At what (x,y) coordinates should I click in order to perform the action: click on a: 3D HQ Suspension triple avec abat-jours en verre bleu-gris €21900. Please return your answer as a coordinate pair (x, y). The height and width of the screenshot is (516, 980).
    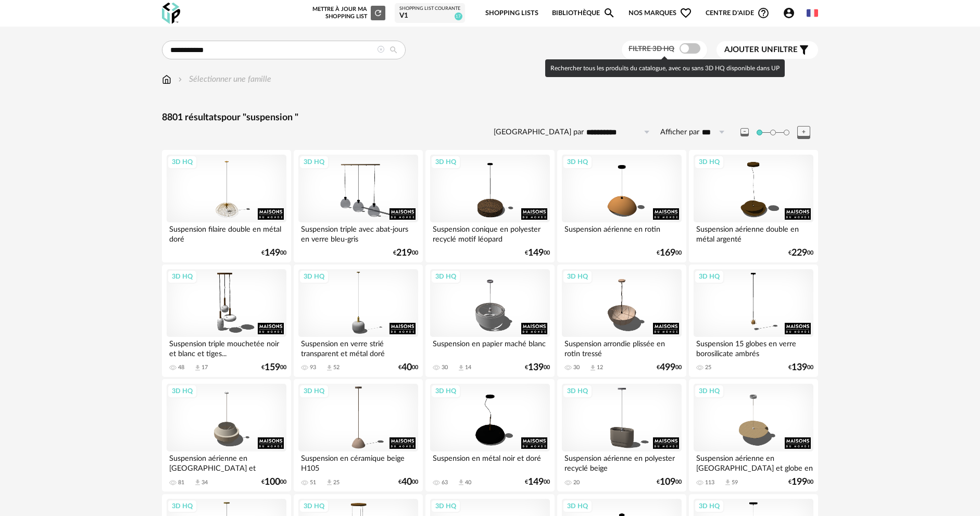
    Looking at the image, I should click on (358, 207).